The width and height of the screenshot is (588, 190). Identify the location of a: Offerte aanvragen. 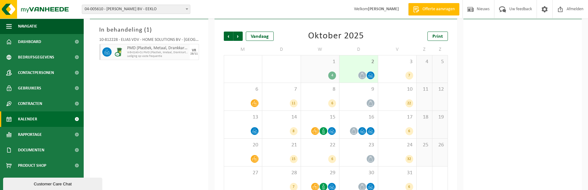
(434, 9).